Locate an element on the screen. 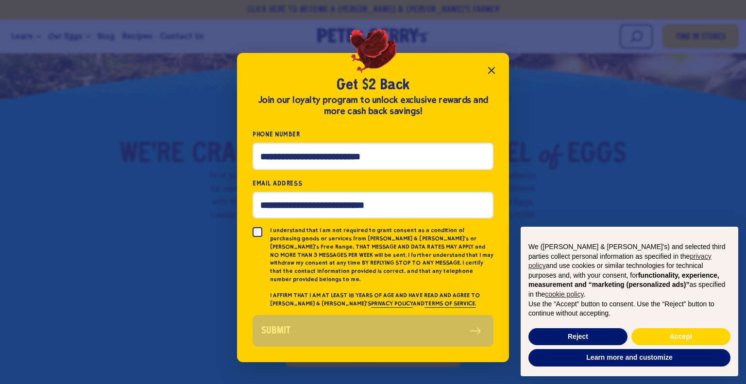  a: TERMS OF SERVICE. is located at coordinates (450, 304).